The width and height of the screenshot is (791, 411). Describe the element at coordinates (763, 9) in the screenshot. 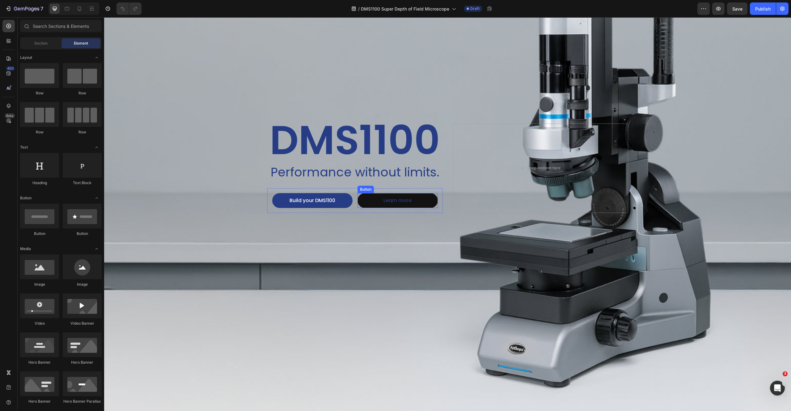

I see `div: Publish` at that location.